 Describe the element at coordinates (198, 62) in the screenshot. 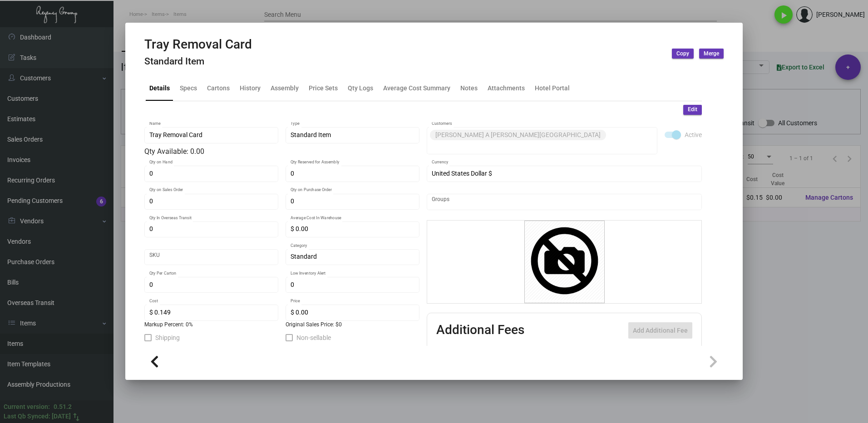

I see `h4: Standard Item` at that location.